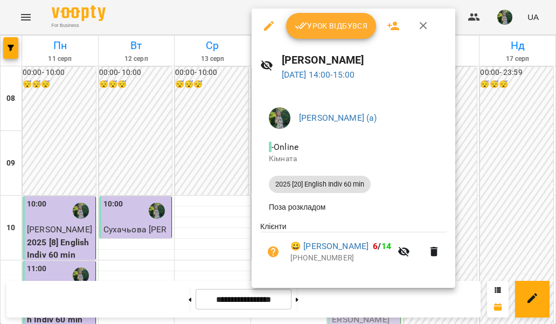 This screenshot has height=324, width=556. I want to click on span: 2025 [20] English Indiv 60 min, so click(319, 184).